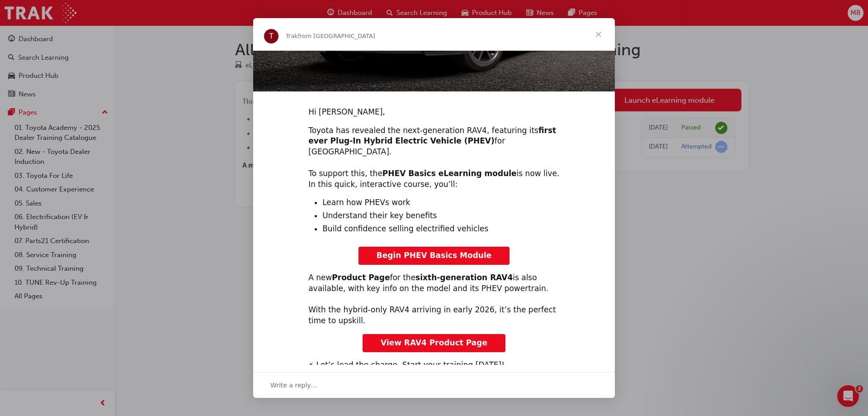  I want to click on b: Product Page, so click(361, 277).